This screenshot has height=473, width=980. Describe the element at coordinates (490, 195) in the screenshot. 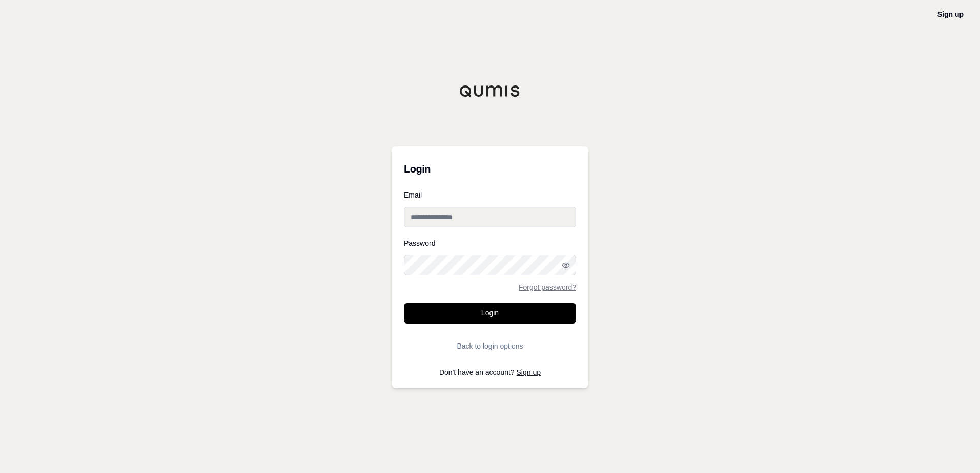

I see `label: Email` at that location.